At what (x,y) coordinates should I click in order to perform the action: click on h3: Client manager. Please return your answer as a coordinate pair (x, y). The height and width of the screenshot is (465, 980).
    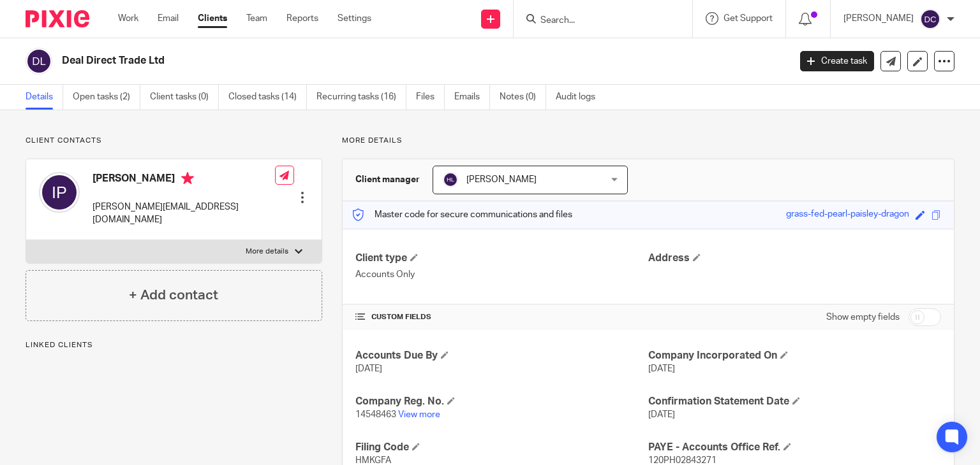
    Looking at the image, I should click on (387, 180).